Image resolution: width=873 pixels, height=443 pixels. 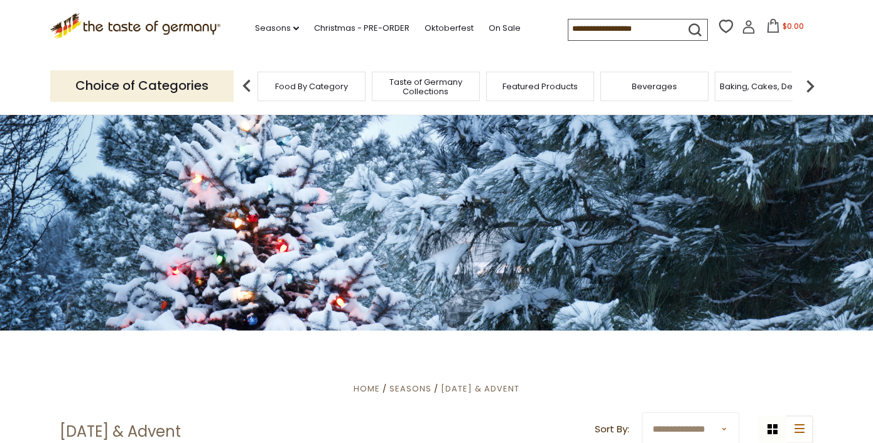 I want to click on a: On Sale, so click(x=505, y=28).